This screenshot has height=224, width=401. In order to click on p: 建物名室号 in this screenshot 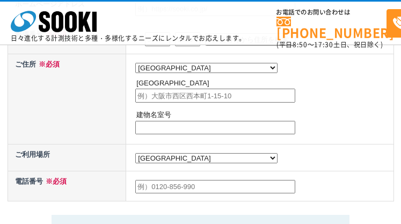, I will do `click(263, 115)`.